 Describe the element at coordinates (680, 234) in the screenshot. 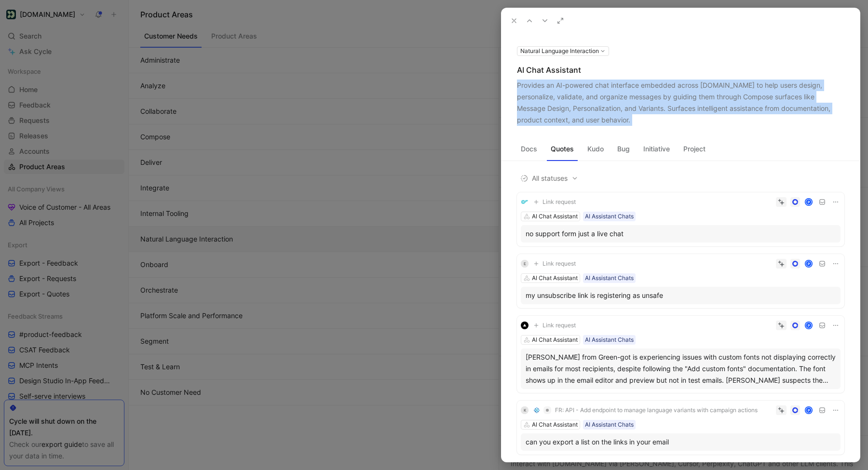

I see `div: no support form just a live chat` at that location.